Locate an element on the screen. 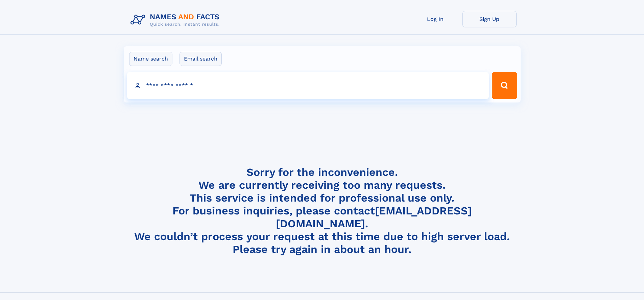  label: Name search is located at coordinates (151, 59).